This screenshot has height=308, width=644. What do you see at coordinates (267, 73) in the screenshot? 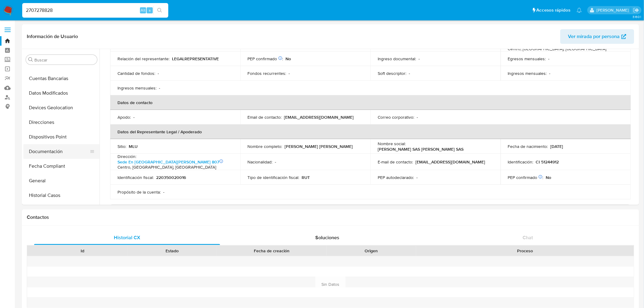
I see `p: Fondos recurrentes :` at bounding box center [267, 73].